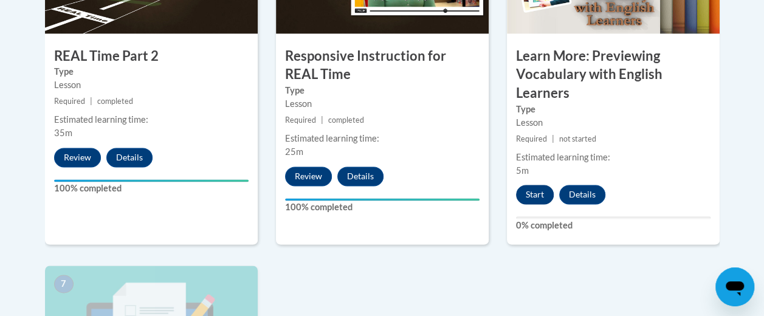  I want to click on span: 7, so click(64, 284).